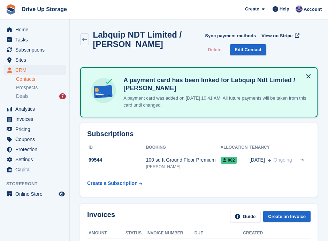  Describe the element at coordinates (36, 160) in the screenshot. I see `span: Settings` at that location.